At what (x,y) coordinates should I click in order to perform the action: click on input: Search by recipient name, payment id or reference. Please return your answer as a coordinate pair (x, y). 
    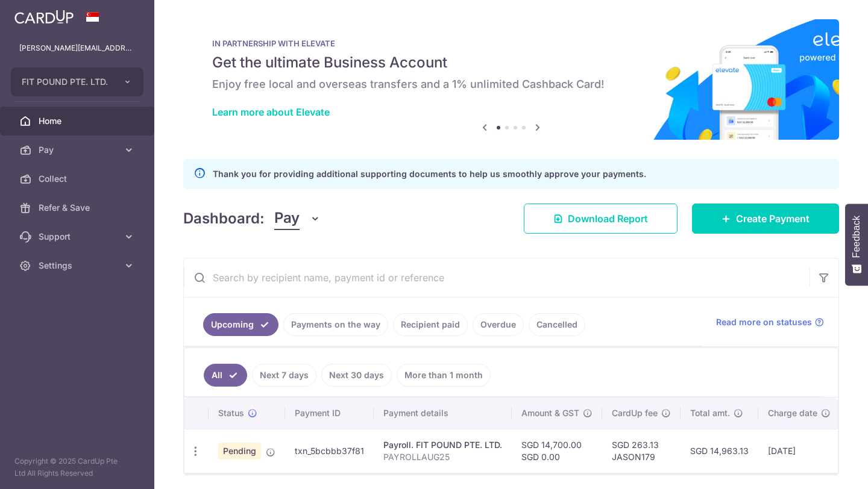
    Looking at the image, I should click on (497, 278).